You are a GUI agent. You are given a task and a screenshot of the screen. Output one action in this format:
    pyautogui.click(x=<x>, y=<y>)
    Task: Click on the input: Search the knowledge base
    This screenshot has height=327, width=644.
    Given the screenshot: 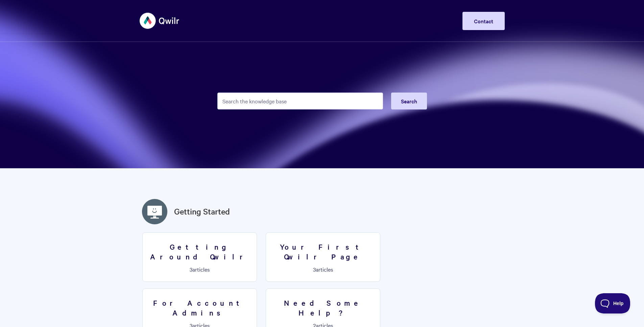 What is the action you would take?
    pyautogui.click(x=301, y=101)
    